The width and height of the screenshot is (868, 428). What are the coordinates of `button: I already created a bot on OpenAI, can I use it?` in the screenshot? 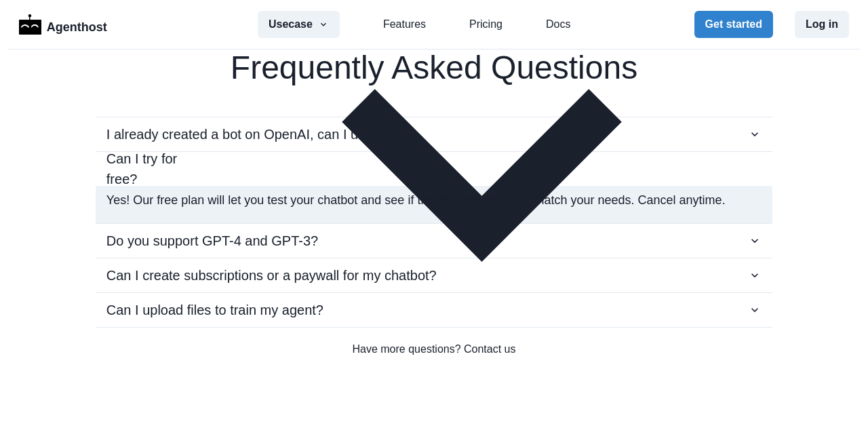 It's located at (434, 134).